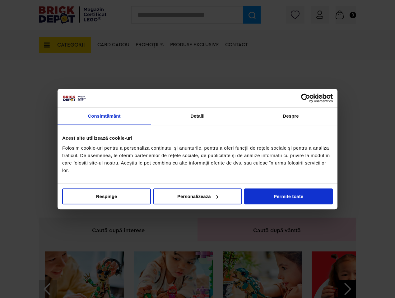 The image size is (395, 298). I want to click on a: Usercentrics Cookiebot - opens in a new window, so click(305, 98).